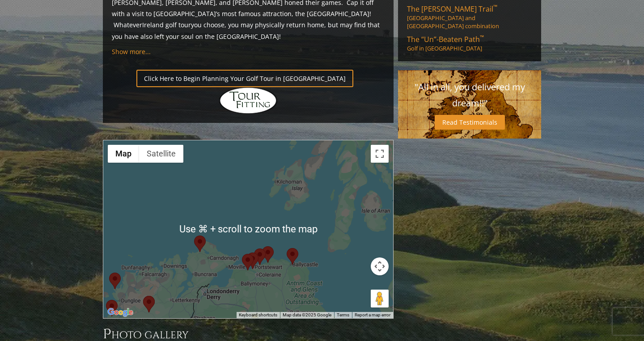  Describe the element at coordinates (120, 312) in the screenshot. I see `img: Google` at that location.